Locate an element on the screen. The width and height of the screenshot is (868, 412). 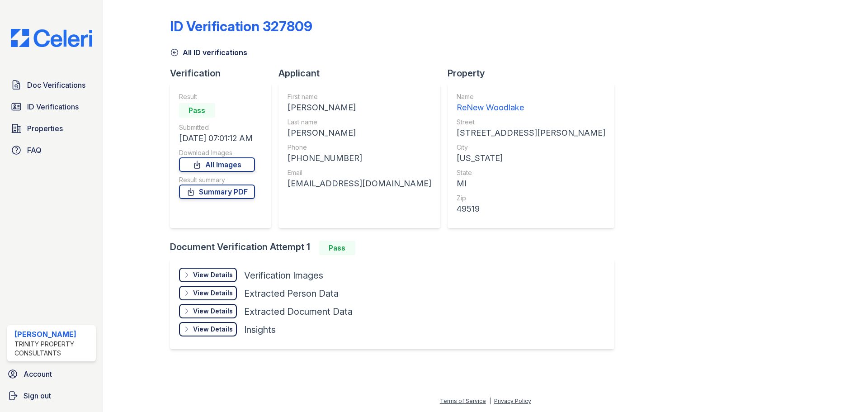
div: Document Verification Attempt 1 is located at coordinates (395, 247).